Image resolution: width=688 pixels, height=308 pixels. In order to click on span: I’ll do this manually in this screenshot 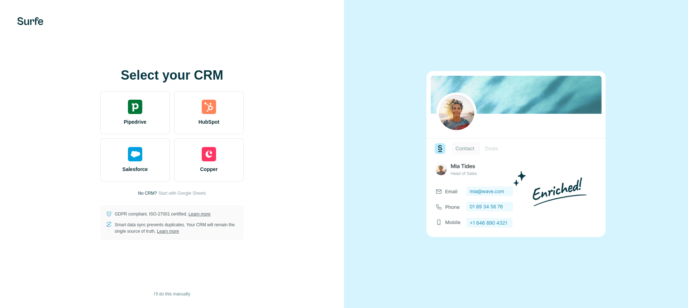, I will do `click(172, 294)`.